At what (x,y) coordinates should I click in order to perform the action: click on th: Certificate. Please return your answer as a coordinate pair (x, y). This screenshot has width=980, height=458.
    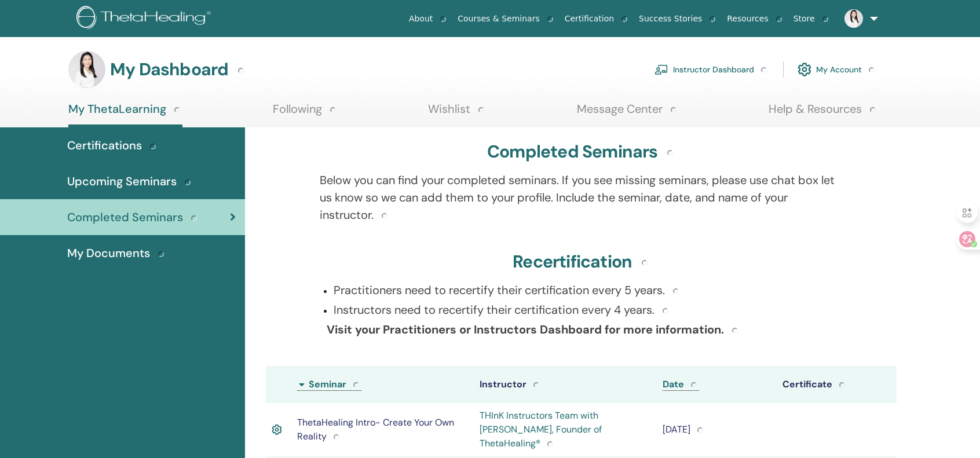
    Looking at the image, I should click on (836, 384).